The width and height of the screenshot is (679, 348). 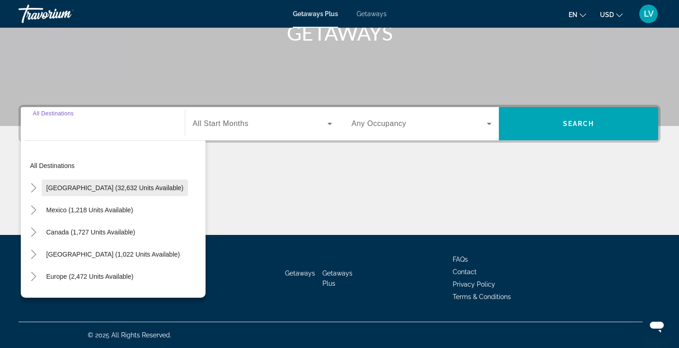 What do you see at coordinates (220, 123) in the screenshot?
I see `span: All Start Months` at bounding box center [220, 123].